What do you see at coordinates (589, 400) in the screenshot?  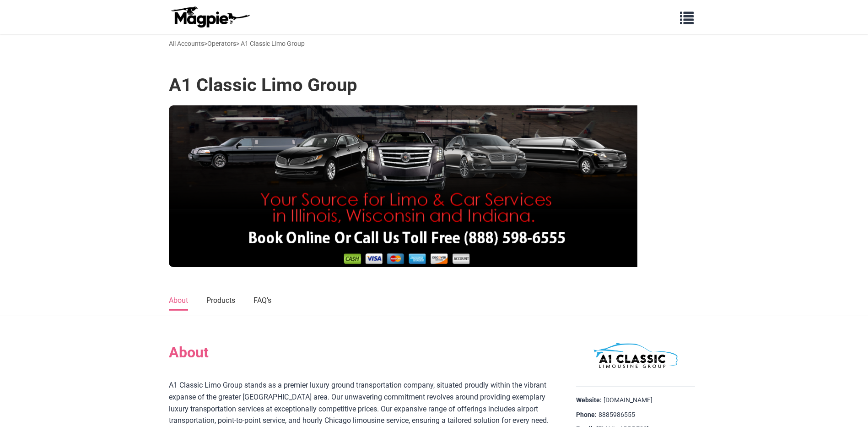 I see `strong: Website:` at bounding box center [589, 400].